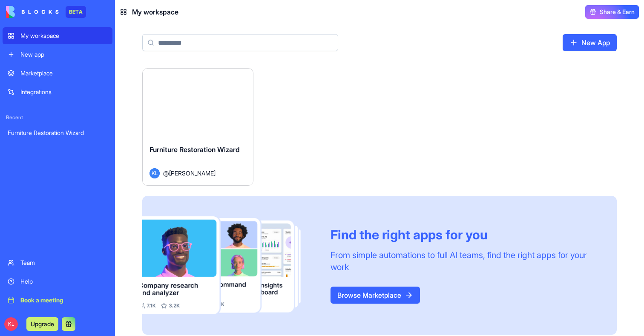  What do you see at coordinates (58, 54) in the screenshot?
I see `a: New app` at bounding box center [58, 54].